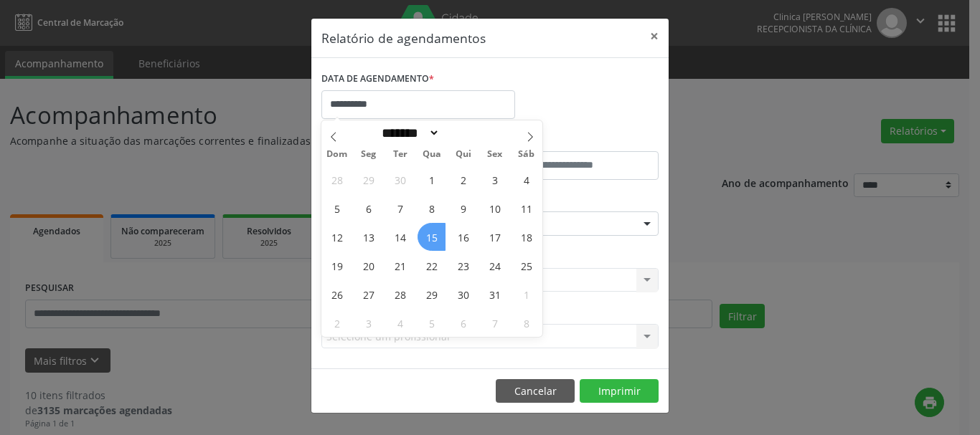 This screenshot has height=435, width=980. Describe the element at coordinates (368, 266) in the screenshot. I see `span: Outubro 20, 2025` at that location.